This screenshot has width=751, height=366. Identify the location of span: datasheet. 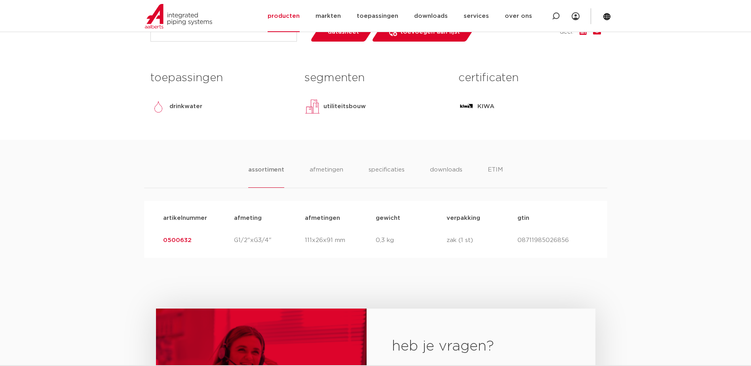
(343, 32).